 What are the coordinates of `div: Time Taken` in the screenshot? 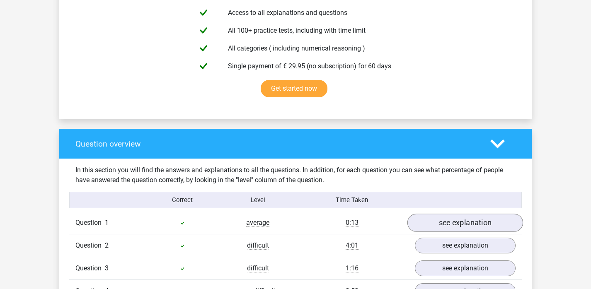 It's located at (352, 200).